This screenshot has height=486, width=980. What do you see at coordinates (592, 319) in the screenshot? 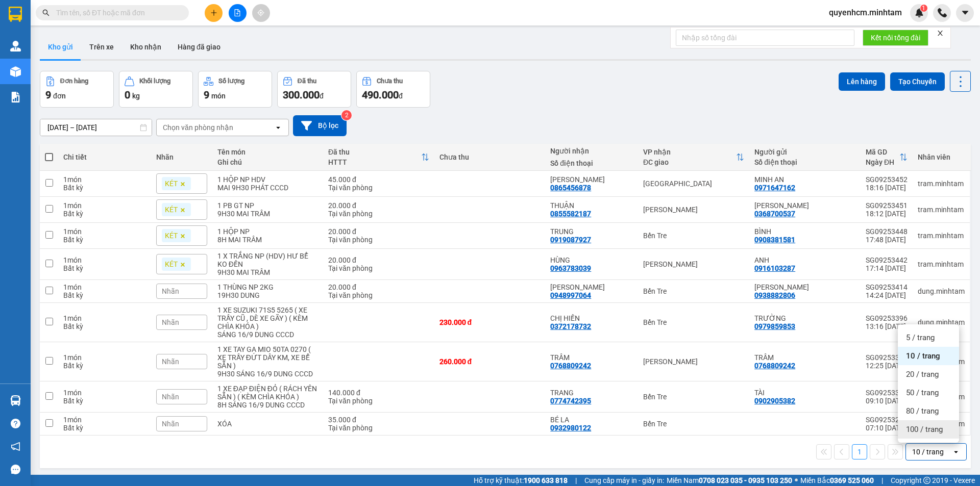
I see `div: CHỊ HIỀN` at bounding box center [592, 319].